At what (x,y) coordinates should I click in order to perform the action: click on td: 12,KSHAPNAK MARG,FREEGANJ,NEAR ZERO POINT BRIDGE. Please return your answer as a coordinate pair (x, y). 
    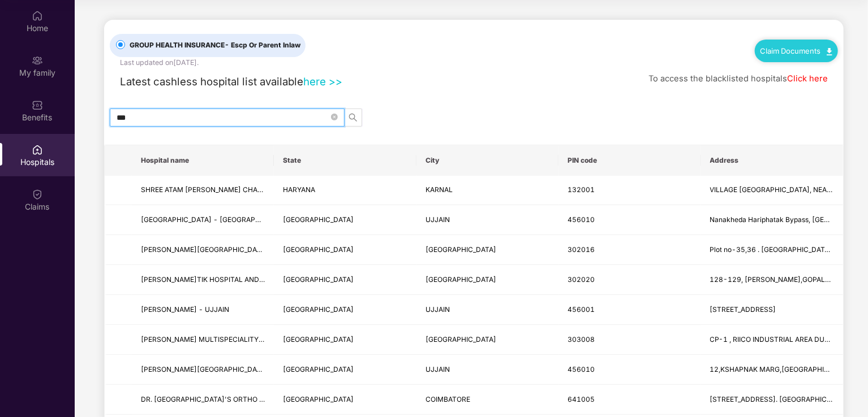
    Looking at the image, I should click on (772, 370).